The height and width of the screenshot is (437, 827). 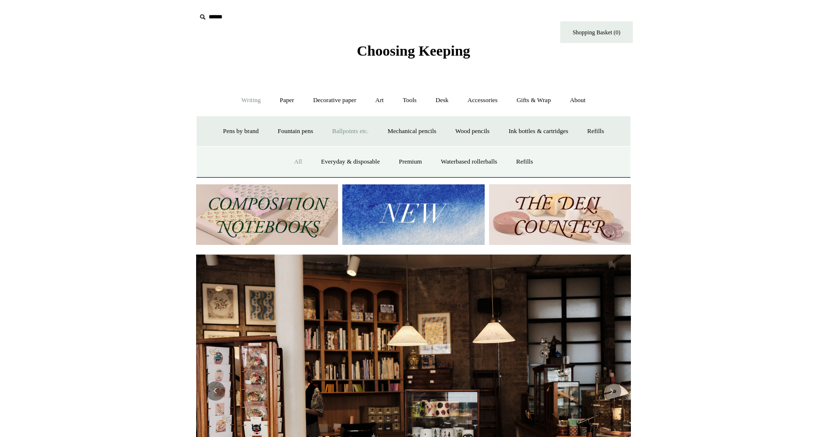 I want to click on a: All, so click(x=298, y=162).